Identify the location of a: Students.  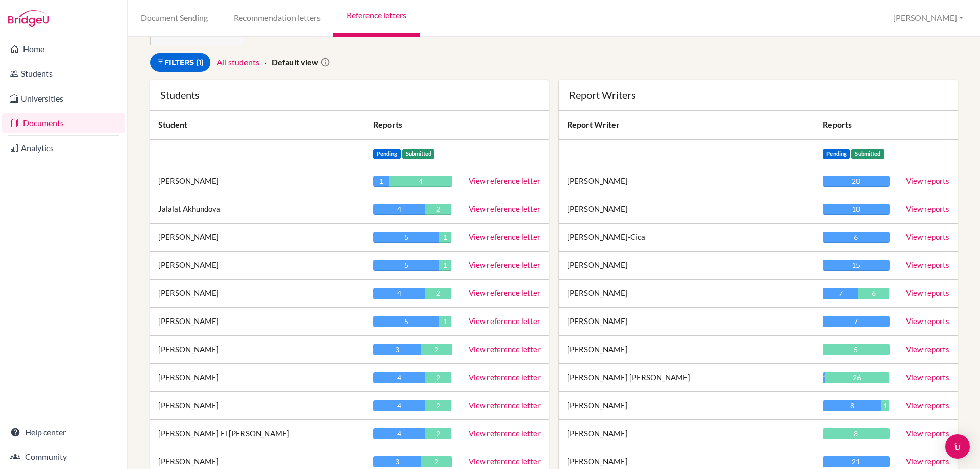
(63, 74).